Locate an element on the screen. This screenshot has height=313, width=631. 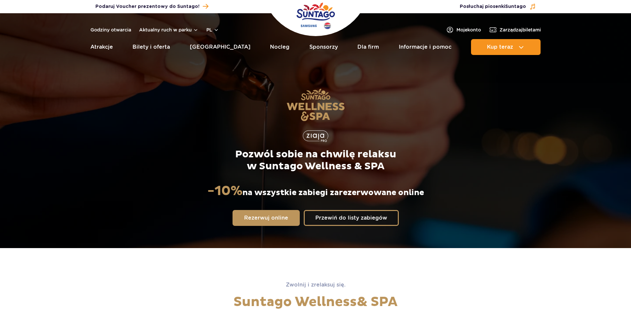
button: Posłuchaj piosenkiSuntago is located at coordinates (498, 7).